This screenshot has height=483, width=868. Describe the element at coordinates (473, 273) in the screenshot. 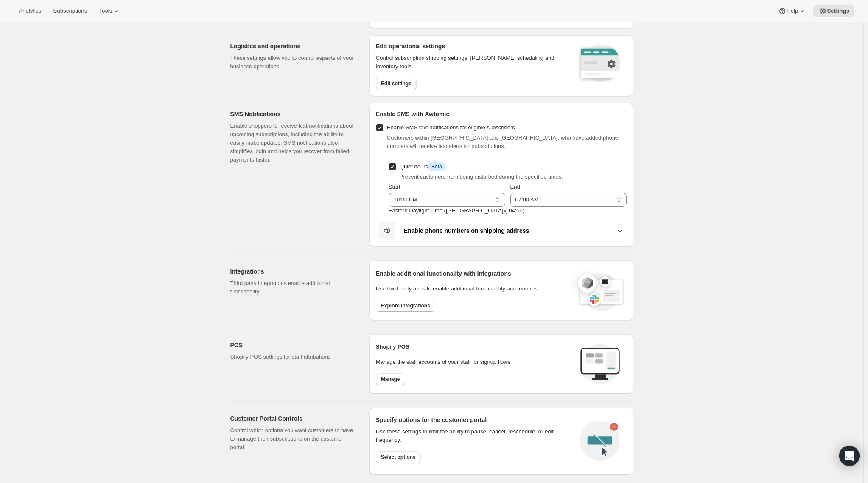

I see `h2: Enable additional functionality with Integrations` at that location.